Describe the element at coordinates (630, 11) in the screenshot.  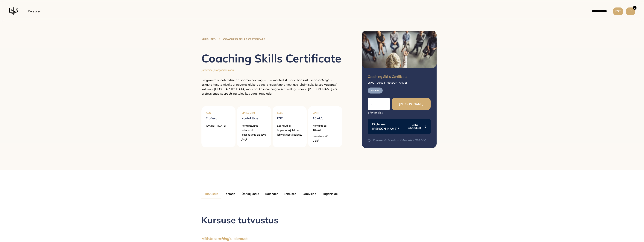
I see `button: 2` at that location.